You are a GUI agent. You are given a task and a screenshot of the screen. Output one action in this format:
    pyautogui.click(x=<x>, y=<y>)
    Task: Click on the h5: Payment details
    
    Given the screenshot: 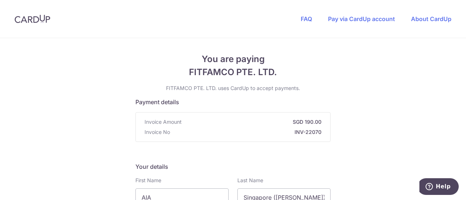 What is the action you would take?
    pyautogui.click(x=233, y=102)
    